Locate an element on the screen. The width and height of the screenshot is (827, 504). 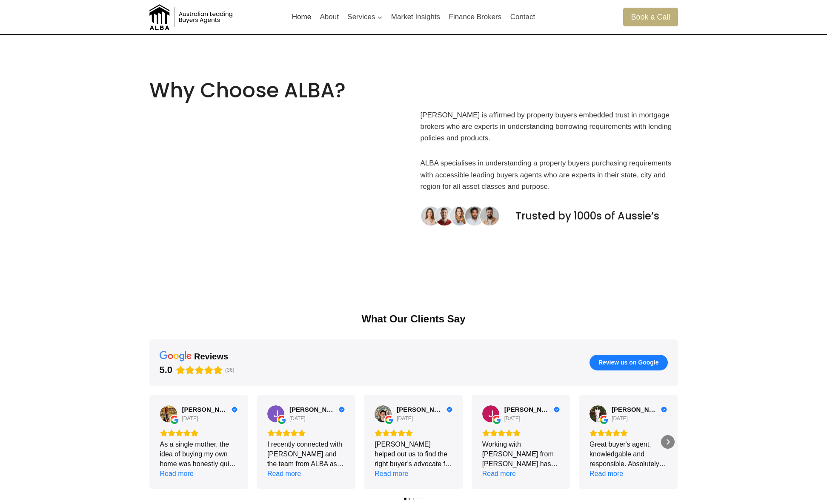
div: Great buyer's agent, knowledgable and responsible. Absolutely reliable and trustworthy, great adv... is located at coordinates (628, 454).